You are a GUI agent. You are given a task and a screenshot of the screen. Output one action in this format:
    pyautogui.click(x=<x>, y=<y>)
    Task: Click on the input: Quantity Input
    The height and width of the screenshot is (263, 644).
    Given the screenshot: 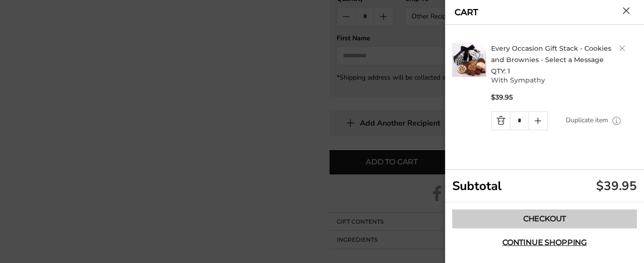 What is the action you would take?
    pyautogui.click(x=519, y=121)
    